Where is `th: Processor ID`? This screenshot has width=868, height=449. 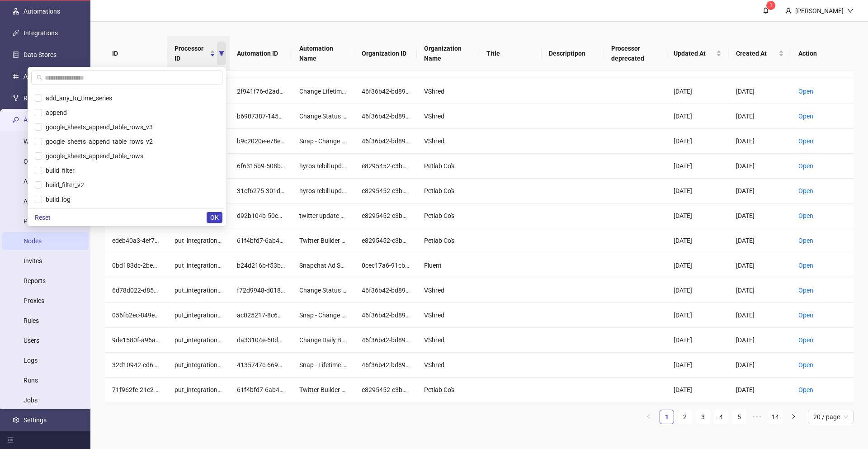 th: Processor ID is located at coordinates (199, 53).